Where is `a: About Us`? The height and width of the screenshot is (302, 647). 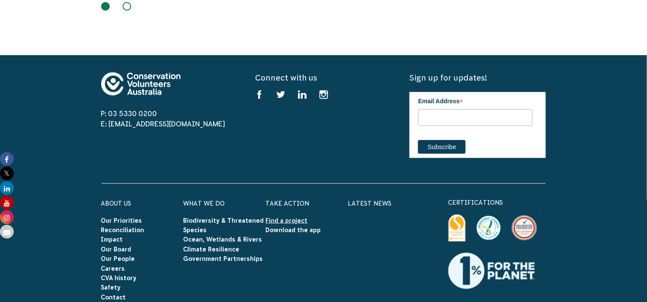
a: About Us is located at coordinates (116, 204).